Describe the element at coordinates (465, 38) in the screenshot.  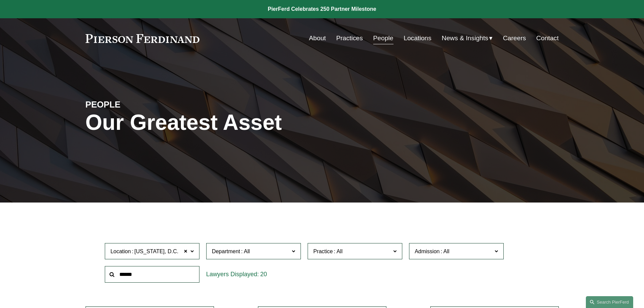
I see `span: News & Insights` at that location.